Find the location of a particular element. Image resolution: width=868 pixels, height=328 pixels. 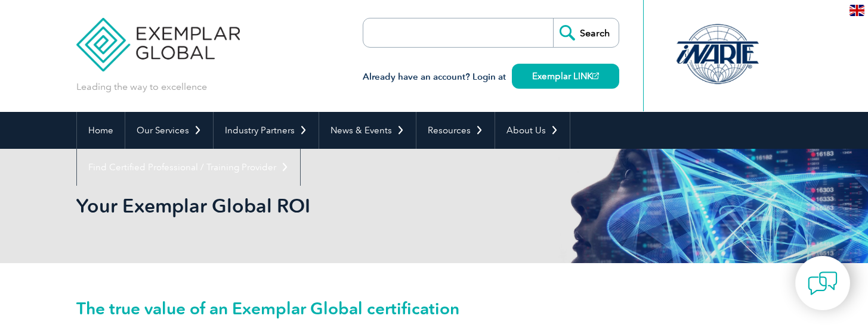

a: Find Certified Professional / Training Provider is located at coordinates (188, 168).